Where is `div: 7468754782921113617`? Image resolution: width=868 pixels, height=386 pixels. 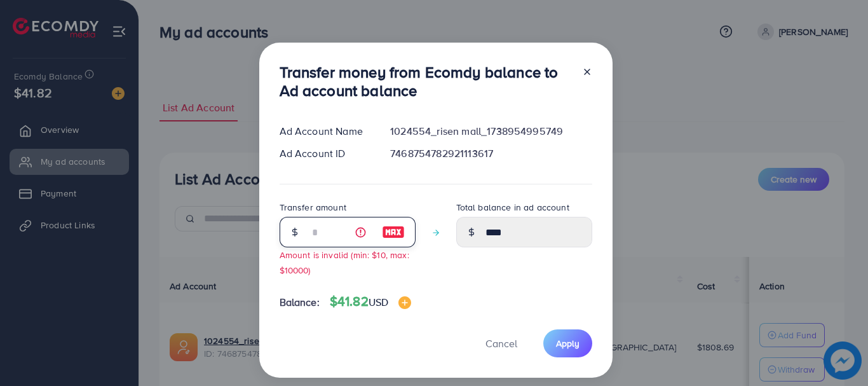 div: 7468754782921113617 is located at coordinates (491, 153).